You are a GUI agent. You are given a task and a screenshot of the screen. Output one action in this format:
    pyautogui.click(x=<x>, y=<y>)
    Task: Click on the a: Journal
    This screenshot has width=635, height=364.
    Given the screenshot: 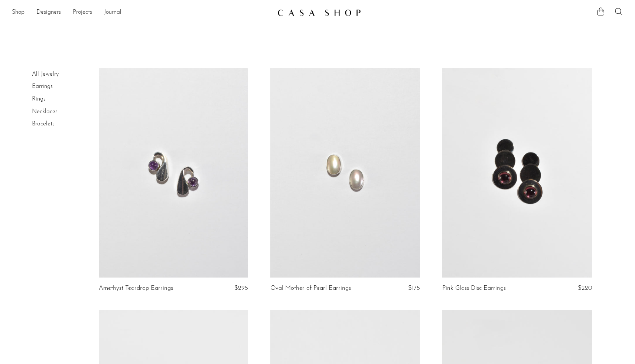 What is the action you would take?
    pyautogui.click(x=113, y=13)
    